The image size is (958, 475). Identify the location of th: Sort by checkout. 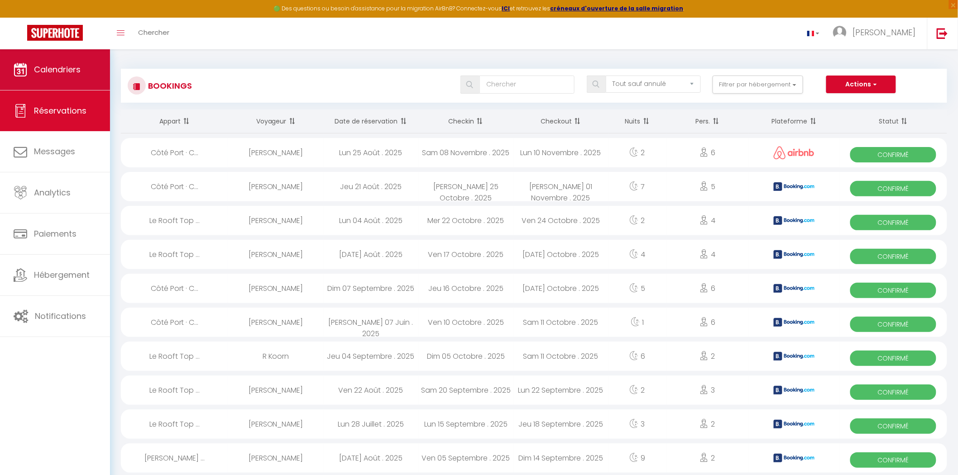
(561, 121).